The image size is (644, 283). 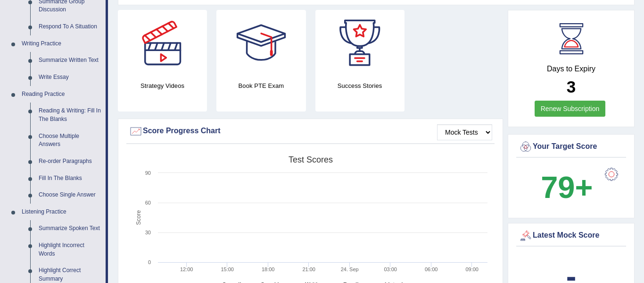 I want to click on a: Summarize Written Text, so click(x=70, y=60).